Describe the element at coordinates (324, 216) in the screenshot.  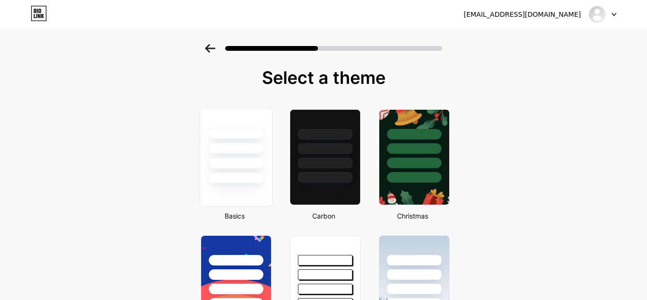
I see `div: Carbon` at that location.